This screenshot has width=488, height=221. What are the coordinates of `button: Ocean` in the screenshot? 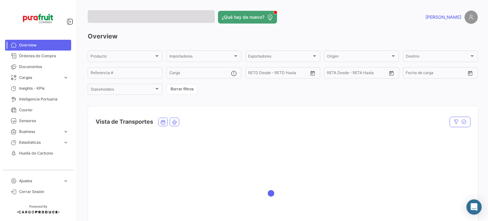 It's located at (163, 122).